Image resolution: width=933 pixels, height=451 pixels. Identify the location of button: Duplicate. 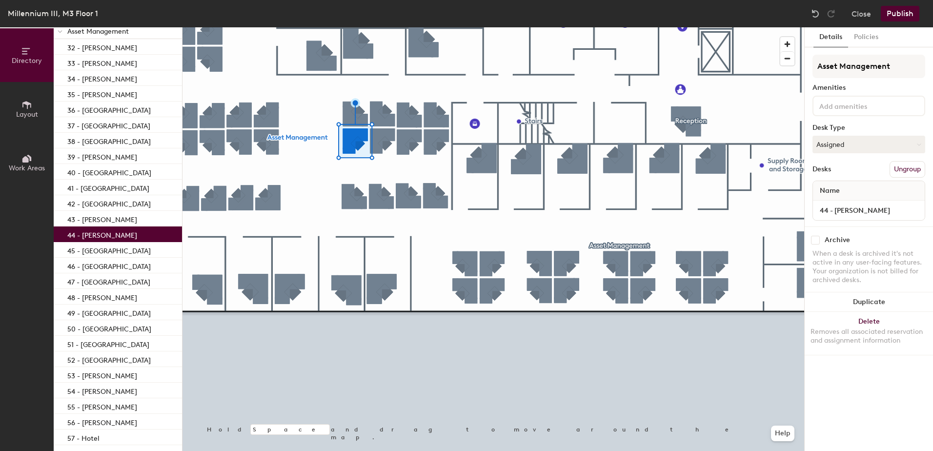
(869, 302).